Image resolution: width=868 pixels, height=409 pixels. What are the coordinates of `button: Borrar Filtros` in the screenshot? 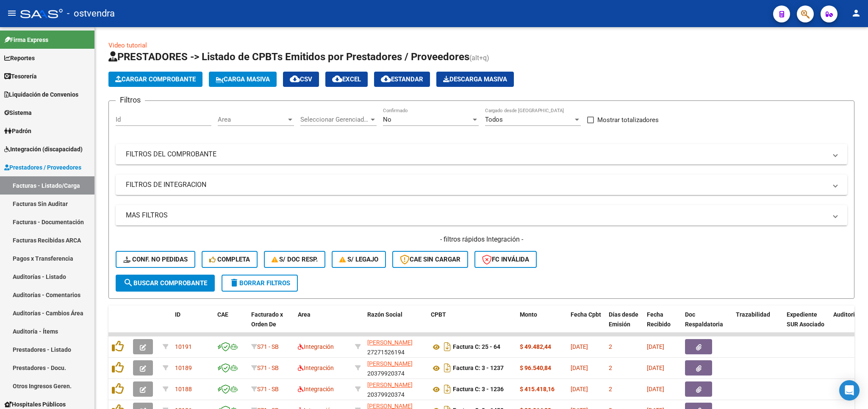 It's located at (259, 283).